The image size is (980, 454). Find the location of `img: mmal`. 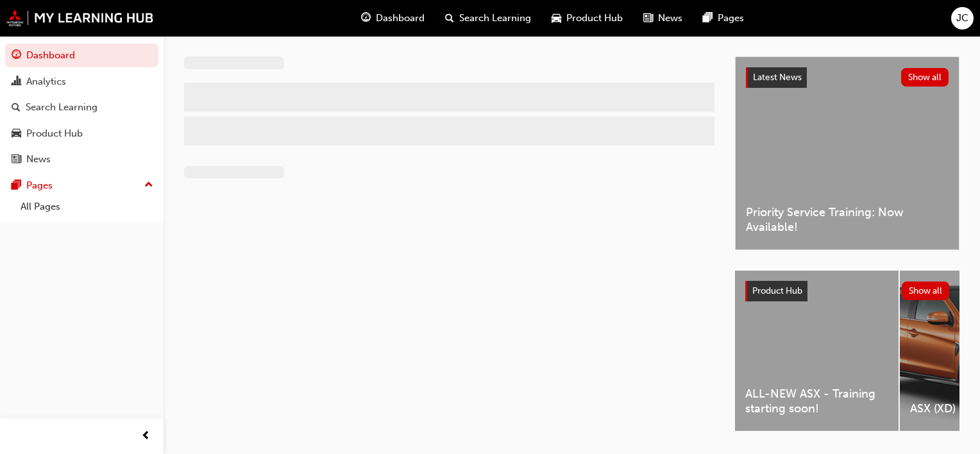

img: mmal is located at coordinates (80, 18).